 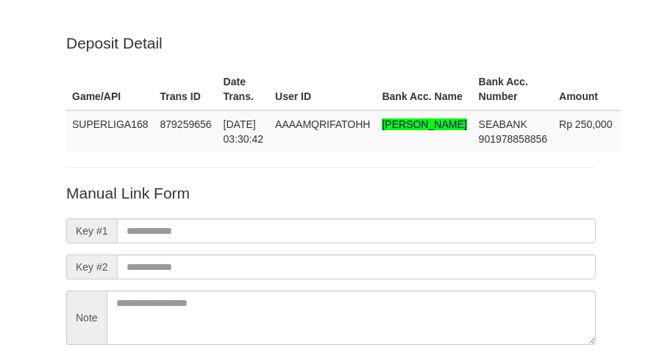 I want to click on span: SEABANK, so click(x=503, y=124).